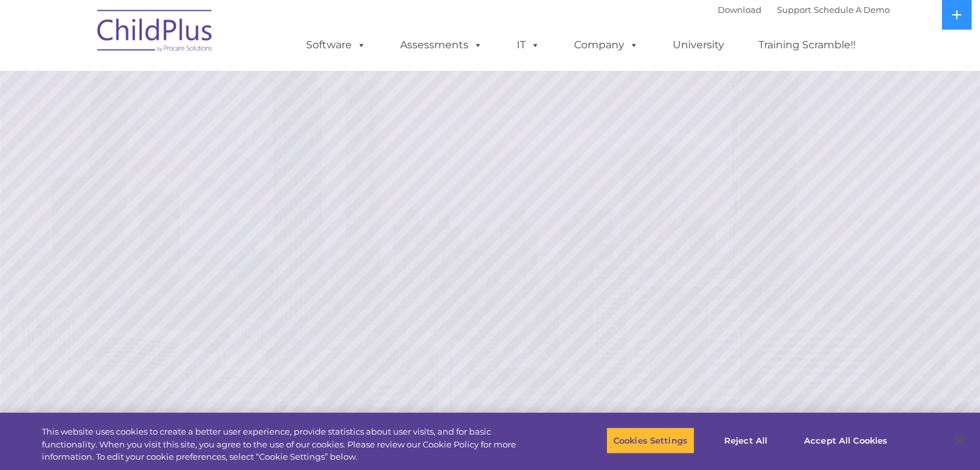 Image resolution: width=980 pixels, height=470 pixels. What do you see at coordinates (698, 45) in the screenshot?
I see `a: University` at bounding box center [698, 45].